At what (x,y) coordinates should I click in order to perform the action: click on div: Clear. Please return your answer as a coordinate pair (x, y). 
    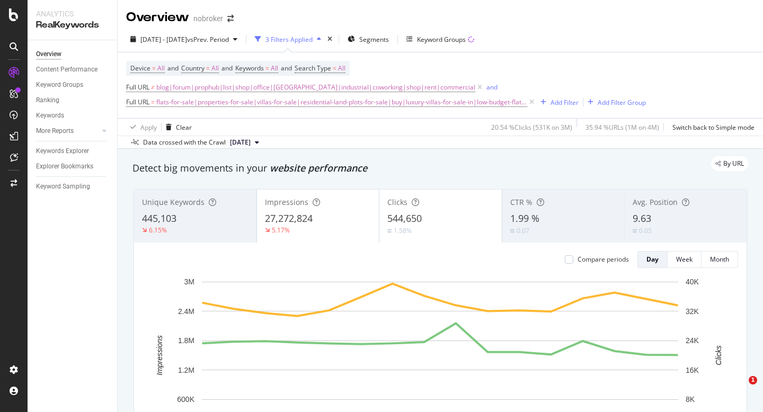
    Looking at the image, I should click on (184, 127).